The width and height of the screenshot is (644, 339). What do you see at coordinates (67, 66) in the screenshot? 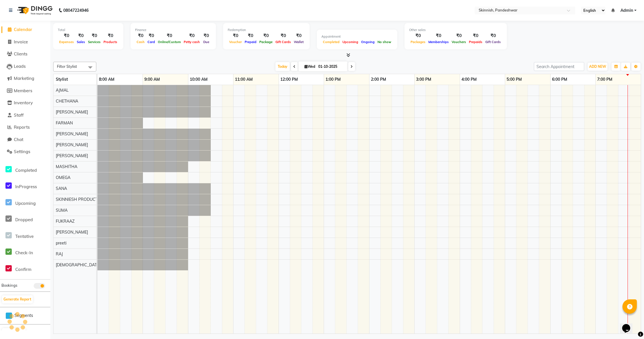
I see `span: Filter Stylist` at bounding box center [67, 66].